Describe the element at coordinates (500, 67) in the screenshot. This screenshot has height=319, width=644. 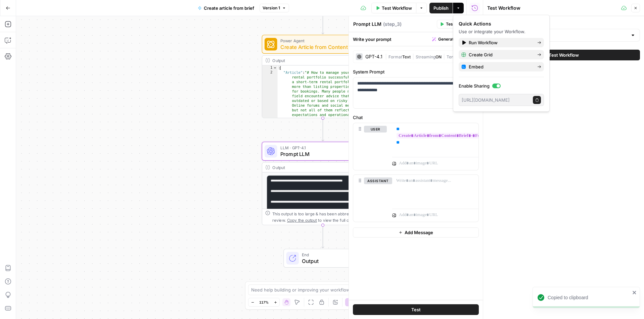
I see `span: Embed` at that location.